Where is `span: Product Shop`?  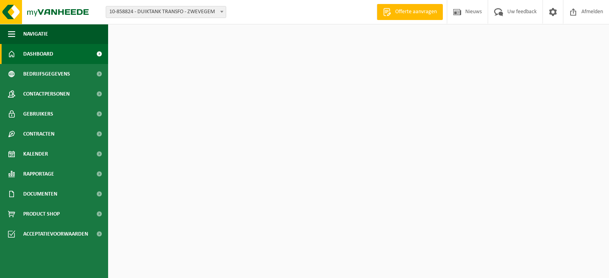 span: Product Shop is located at coordinates (41, 214).